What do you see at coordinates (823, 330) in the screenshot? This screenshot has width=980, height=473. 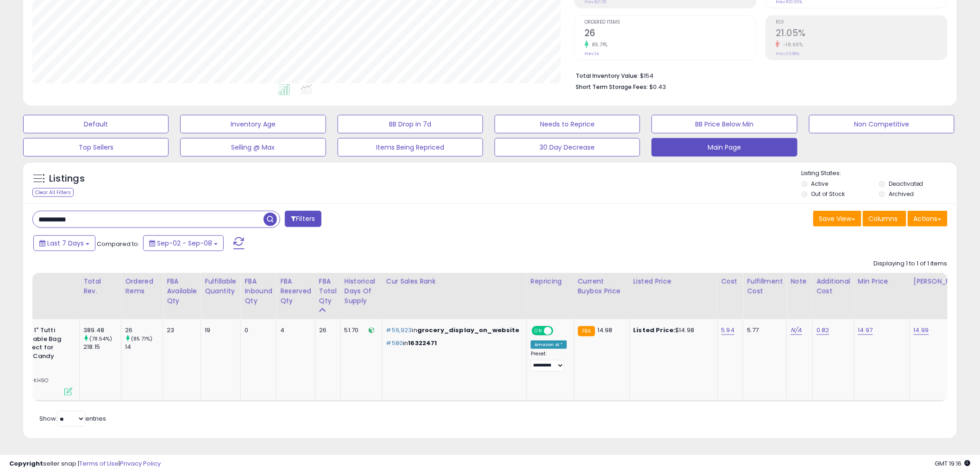 I see `a: 0.82` at bounding box center [823, 330].